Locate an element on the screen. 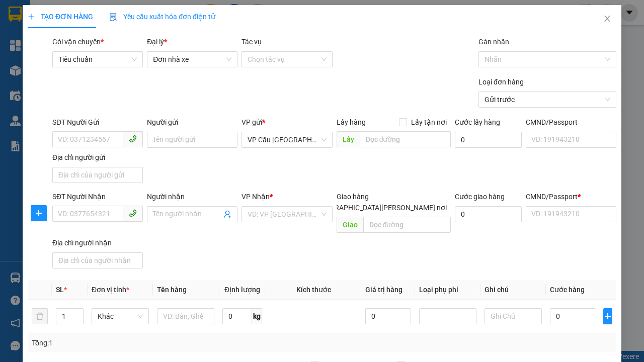 The height and width of the screenshot is (362, 644). th: Loại phụ phí is located at coordinates (448, 290).